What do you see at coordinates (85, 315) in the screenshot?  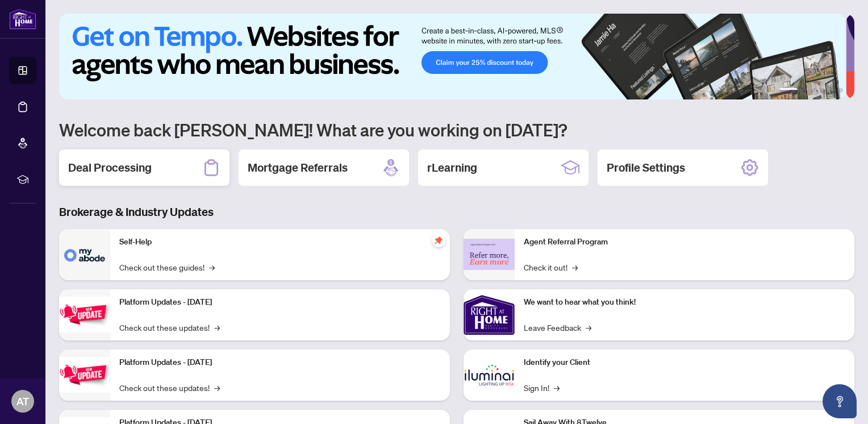 I see `img: Platform Updates - July 21, 2025` at bounding box center [85, 315].